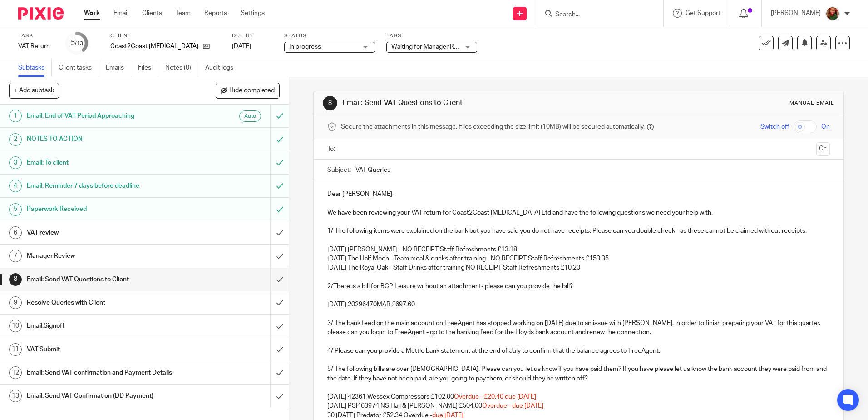 Image resolution: width=868 pixels, height=420 pixels. Describe the element at coordinates (16, 373) in the screenshot. I see `div: 12` at that location.